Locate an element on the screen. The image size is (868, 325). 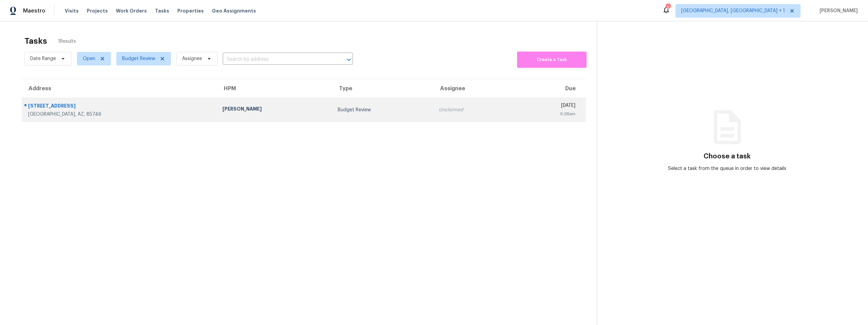
button: Create a Task is located at coordinates (551, 60).